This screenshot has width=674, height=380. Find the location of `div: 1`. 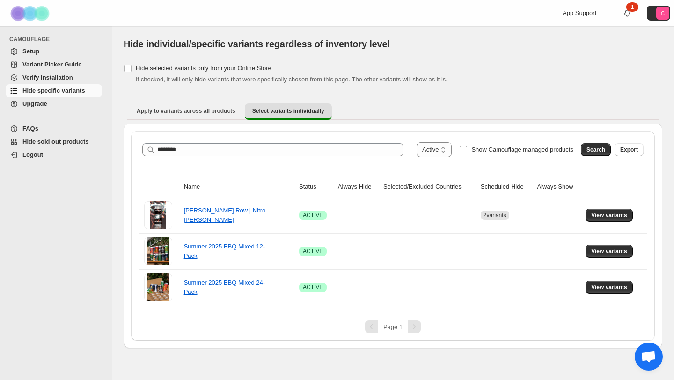

div: 1 is located at coordinates (633, 7).